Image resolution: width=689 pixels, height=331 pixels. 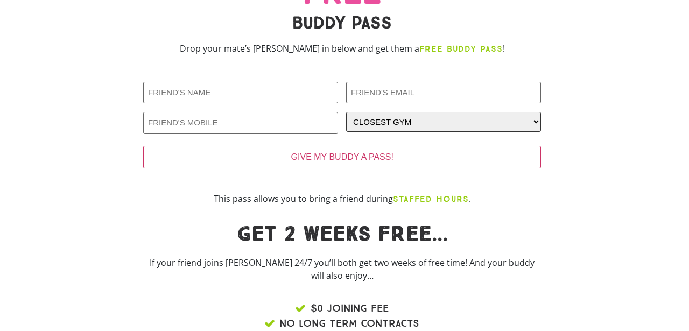 What do you see at coordinates (430, 199) in the screenshot?
I see `b: STAFFED HOURS` at bounding box center [430, 199].